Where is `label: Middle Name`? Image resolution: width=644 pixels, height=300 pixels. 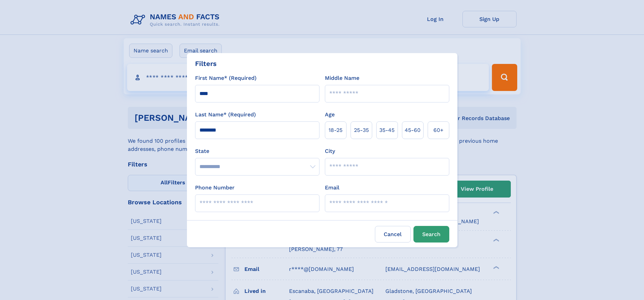 label: Middle Name is located at coordinates (342, 78).